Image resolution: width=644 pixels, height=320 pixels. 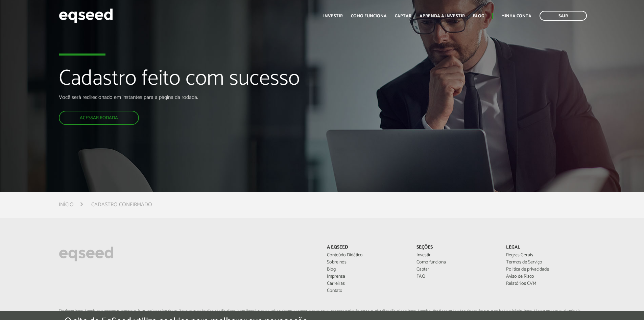 I want to click on p: Seções, so click(x=456, y=247).